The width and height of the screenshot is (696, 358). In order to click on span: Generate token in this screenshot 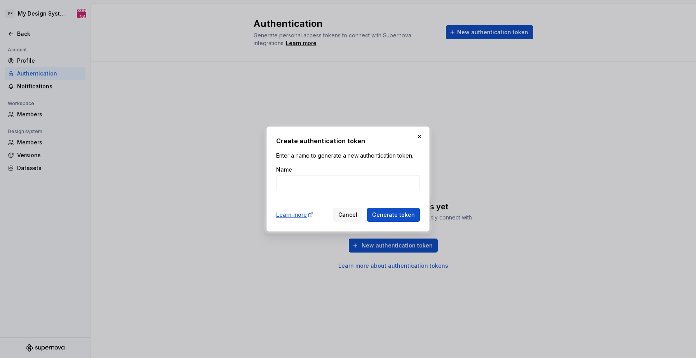, I will do `click(394, 215)`.